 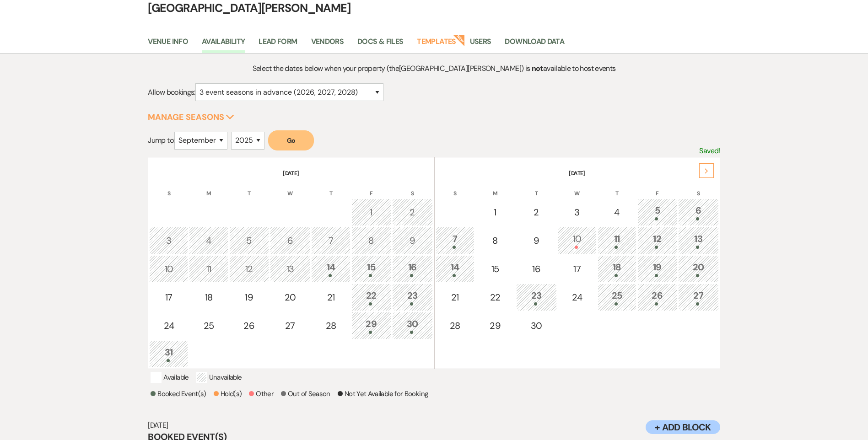 What do you see at coordinates (306, 394) in the screenshot?
I see `p: Out of Season` at bounding box center [306, 394].